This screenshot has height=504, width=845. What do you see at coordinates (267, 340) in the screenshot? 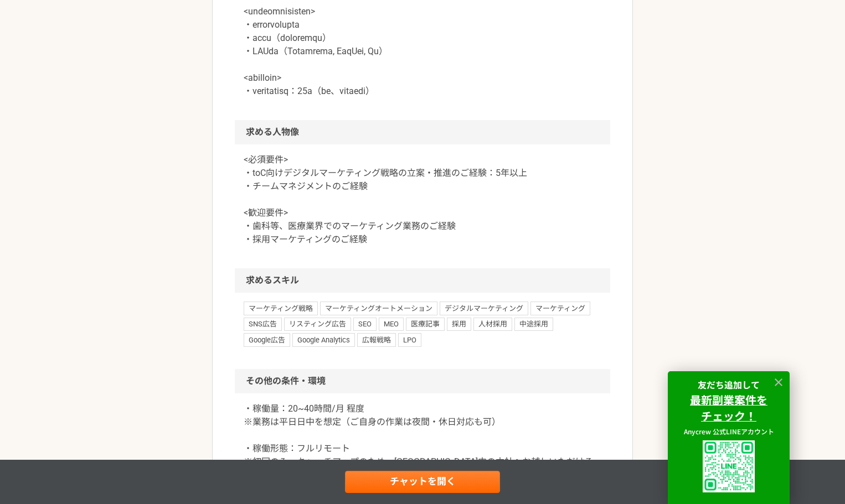
I see `span: Google広告` at bounding box center [267, 340].